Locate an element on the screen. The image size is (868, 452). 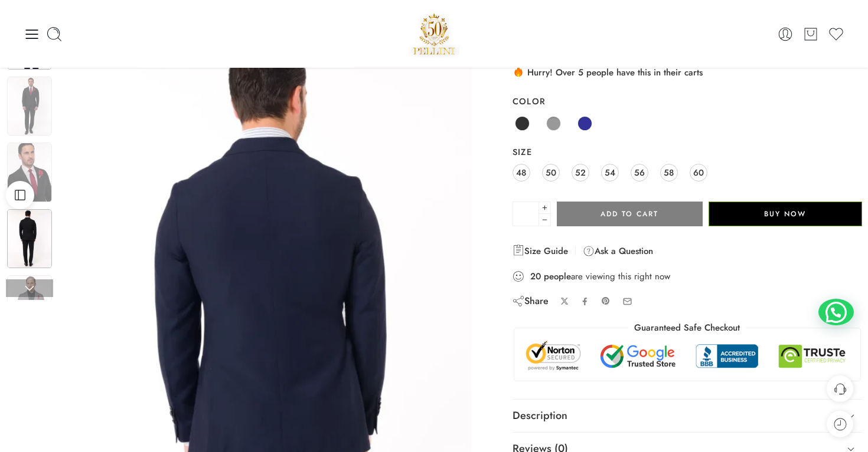
a: 56 is located at coordinates (639, 173).